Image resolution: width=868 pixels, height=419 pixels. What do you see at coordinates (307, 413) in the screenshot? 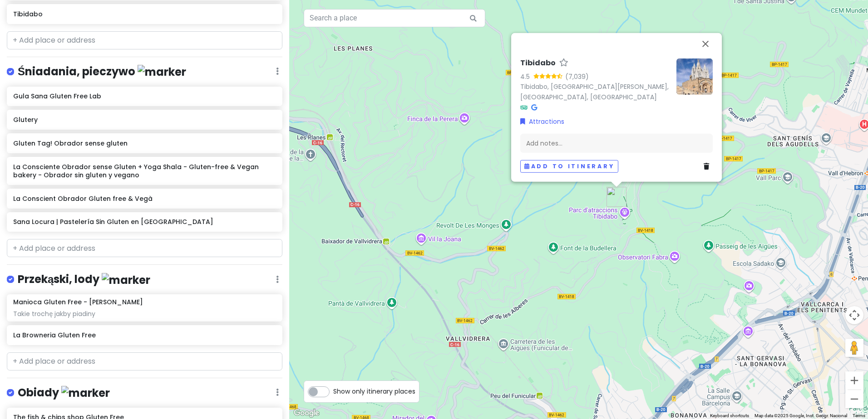
I see `a: Open this area in Google Maps (opens a new window)` at bounding box center [307, 413].